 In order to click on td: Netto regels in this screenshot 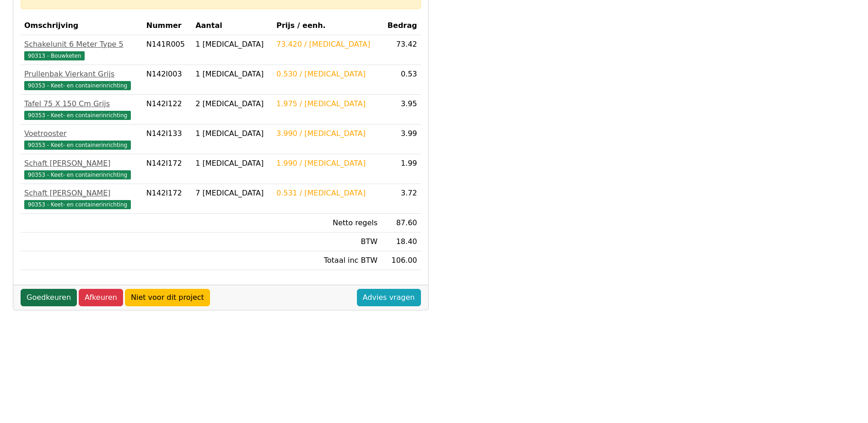, I will do `click(327, 223)`.